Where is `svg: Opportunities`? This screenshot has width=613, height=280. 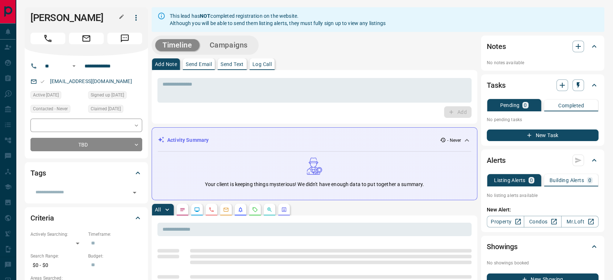
svg: Opportunities is located at coordinates (270, 210).